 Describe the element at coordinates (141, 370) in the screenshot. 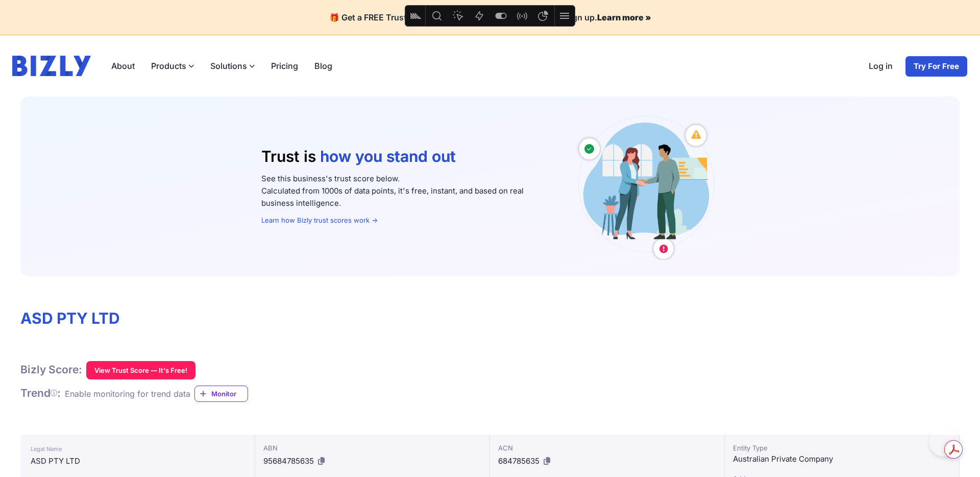

I see `button: View Trust Score — It's Free!` at that location.